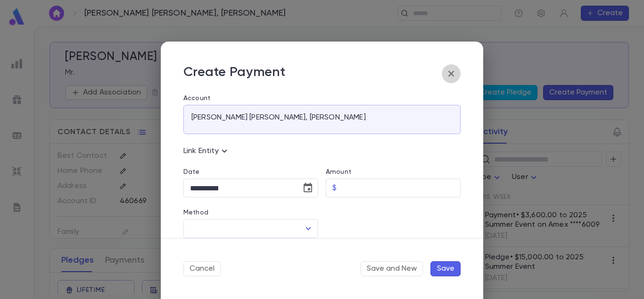 The height and width of the screenshot is (299, 644). Describe the element at coordinates (322, 98) in the screenshot. I see `label: Account` at that location.